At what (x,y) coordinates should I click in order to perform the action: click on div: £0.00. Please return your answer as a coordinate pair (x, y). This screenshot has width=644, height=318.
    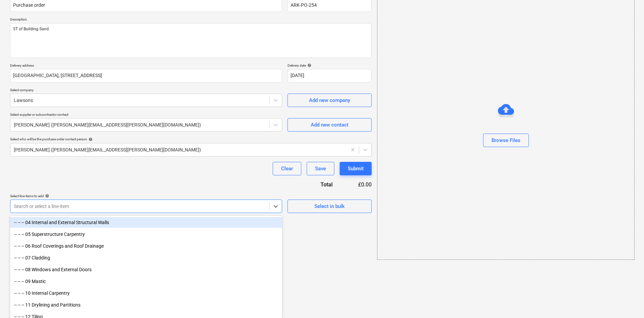
    Looking at the image, I should click on (357, 184).